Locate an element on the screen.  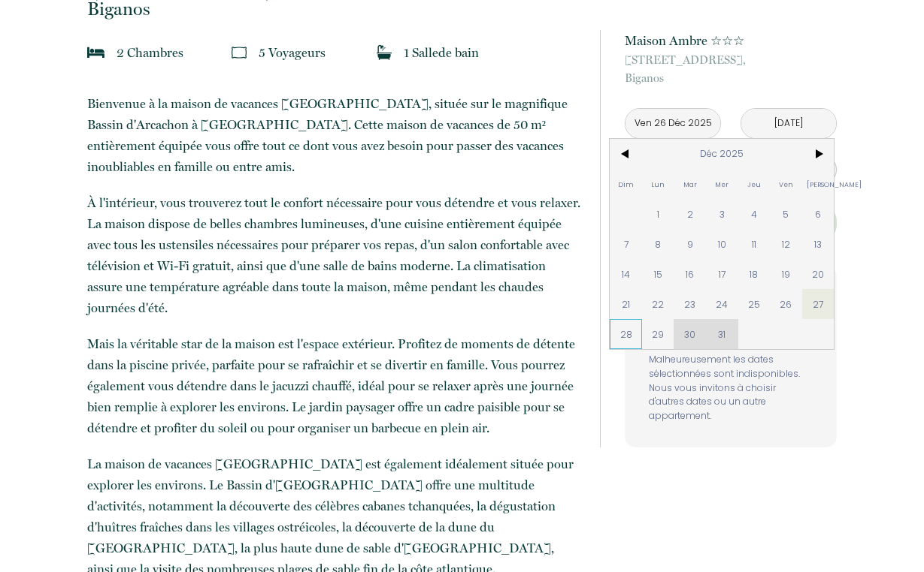
p: 5 Voyageur is located at coordinates (291, 52).